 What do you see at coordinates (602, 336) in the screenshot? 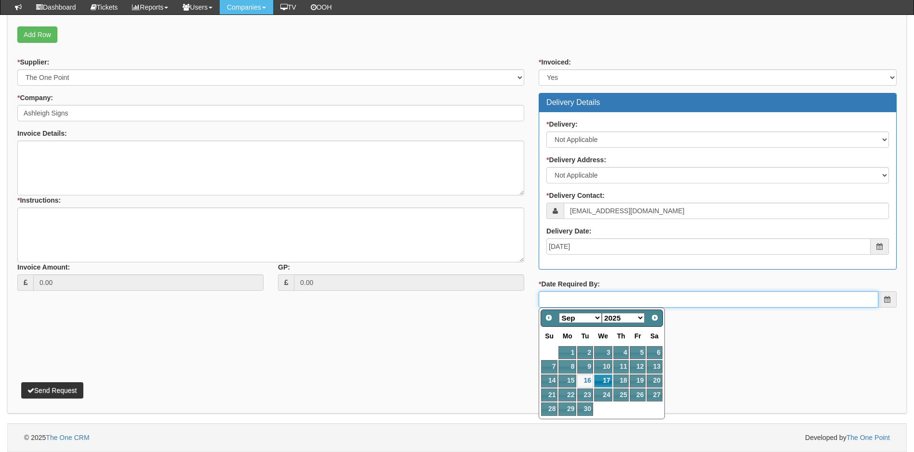
I see `span: Wednesday` at bounding box center [602, 336].